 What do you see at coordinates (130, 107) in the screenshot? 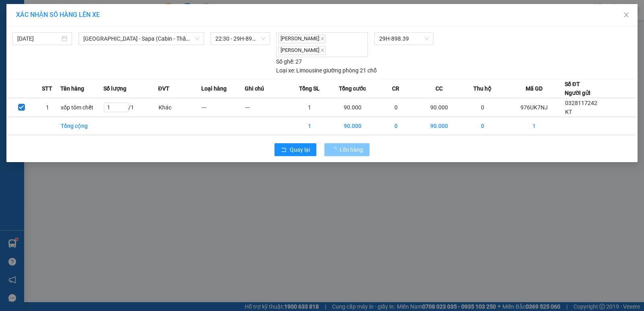
I see `td: / 1` at bounding box center [130, 107].